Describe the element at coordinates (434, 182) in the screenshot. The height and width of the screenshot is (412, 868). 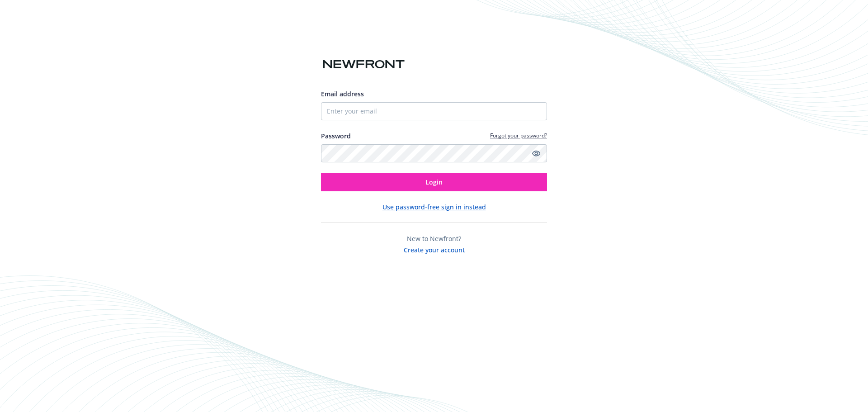
I see `span: Login` at that location.